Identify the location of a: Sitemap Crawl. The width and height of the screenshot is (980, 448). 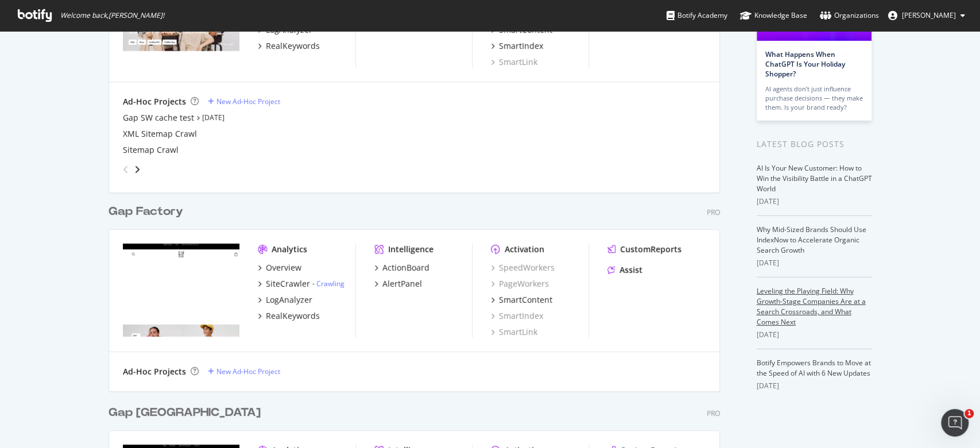
(150, 150).